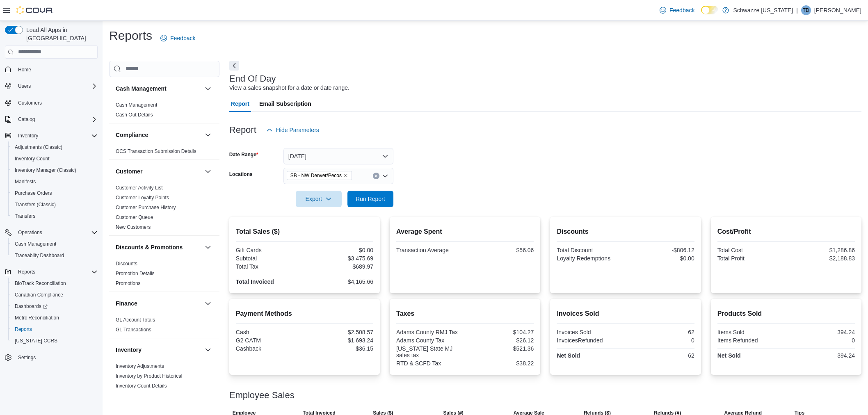  Describe the element at coordinates (134, 217) in the screenshot. I see `span: Customer Queue` at that location.